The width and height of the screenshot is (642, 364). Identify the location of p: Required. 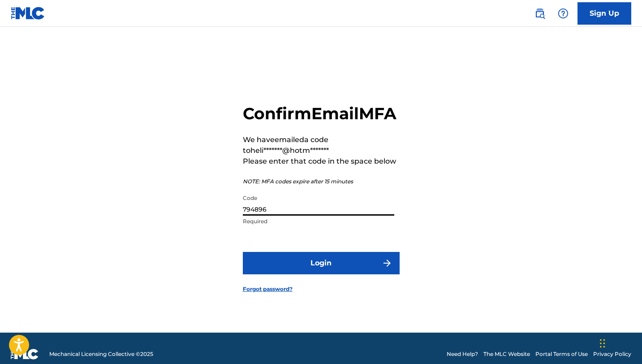
(319, 222).